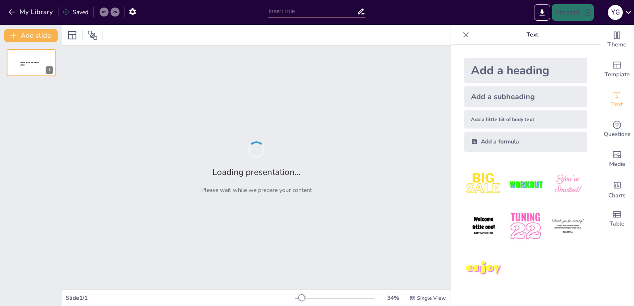 Image resolution: width=634 pixels, height=306 pixels. I want to click on div: Saved, so click(76, 12).